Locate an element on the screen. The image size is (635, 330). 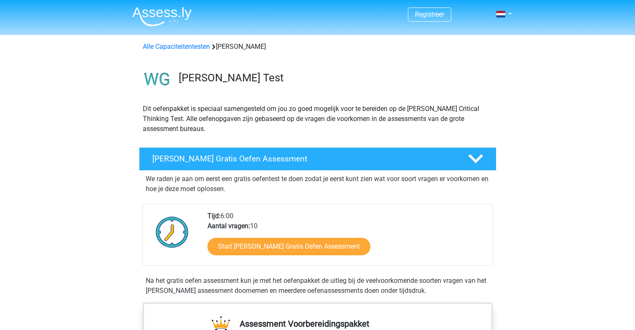
a: Registreer is located at coordinates (430, 14).